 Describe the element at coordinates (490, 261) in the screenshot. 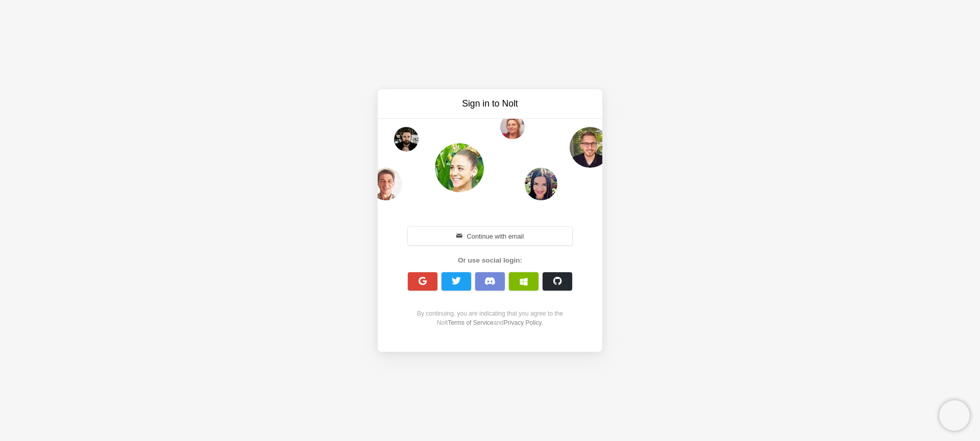

I see `div: Or use social login:` at that location.